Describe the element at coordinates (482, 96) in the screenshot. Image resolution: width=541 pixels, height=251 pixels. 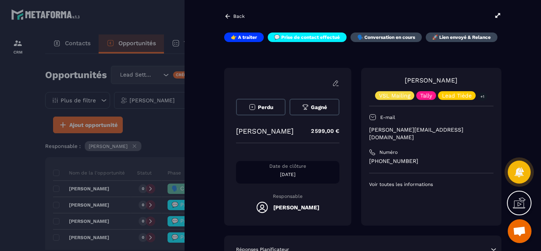
I see `p: +1` at that location.